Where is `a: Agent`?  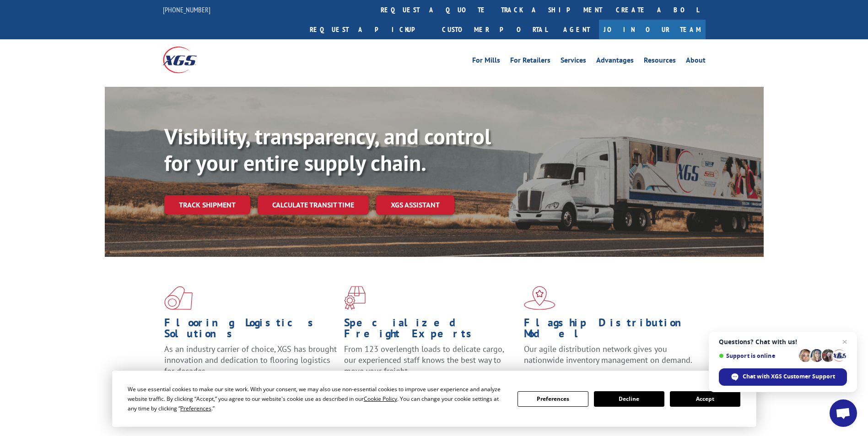
a: Agent is located at coordinates (576, 29).